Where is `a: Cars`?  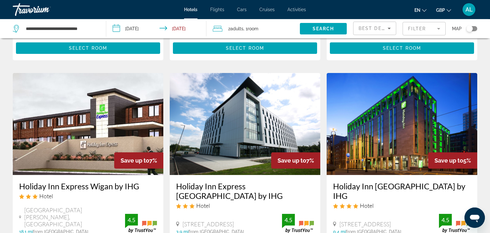 a: Cars is located at coordinates (242, 10).